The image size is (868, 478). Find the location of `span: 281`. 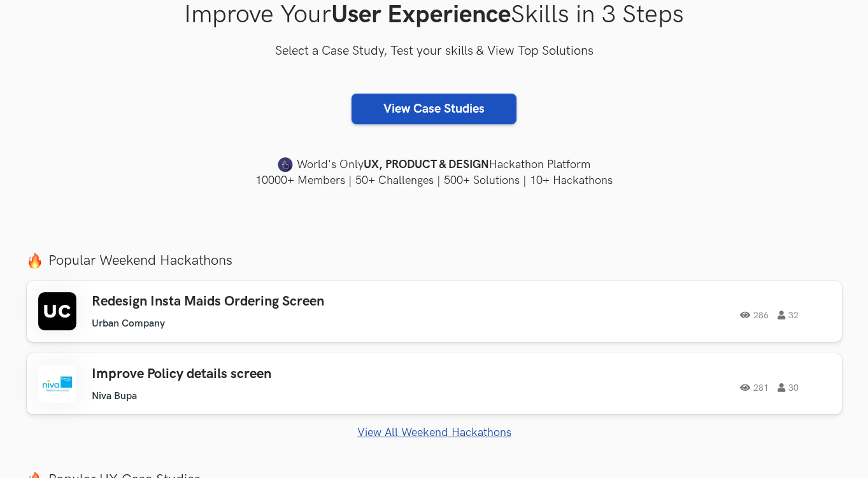

span: 281 is located at coordinates (754, 388).